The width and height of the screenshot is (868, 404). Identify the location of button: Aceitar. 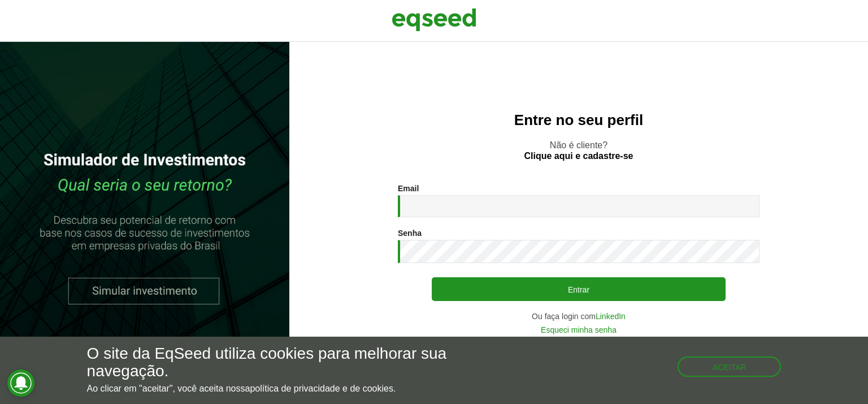
(730, 366).